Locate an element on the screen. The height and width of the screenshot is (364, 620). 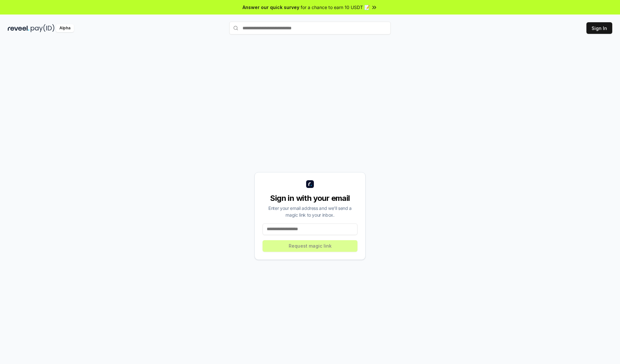
button: Sign In is located at coordinates (600, 28).